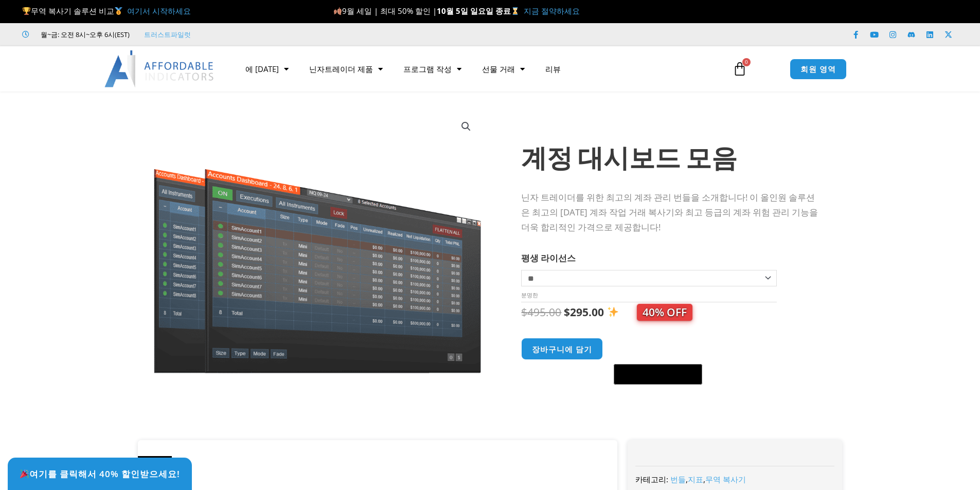 The height and width of the screenshot is (490, 980). Describe the element at coordinates (584, 312) in the screenshot. I see `bdi: 295.00` at that location.